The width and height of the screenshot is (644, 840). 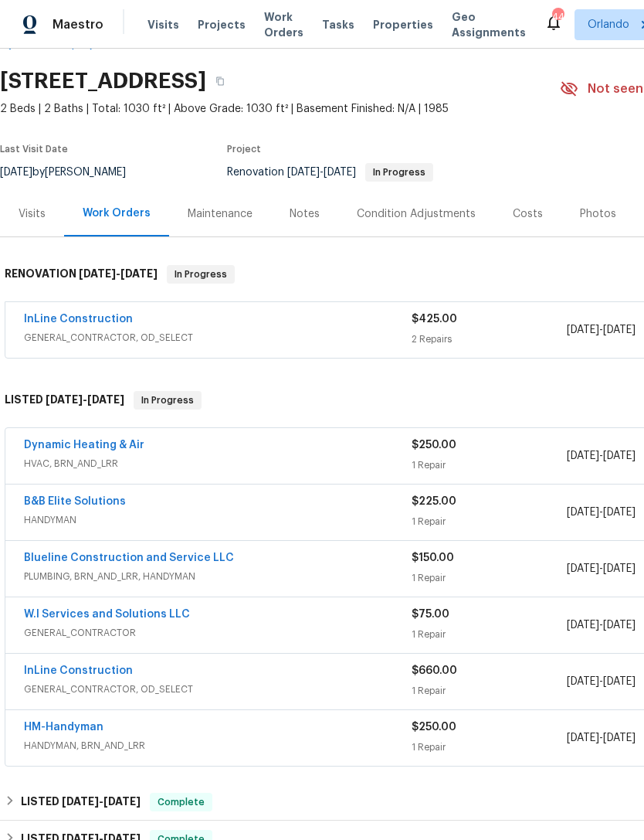 What do you see at coordinates (403, 24) in the screenshot?
I see `span: Properties` at bounding box center [403, 24].